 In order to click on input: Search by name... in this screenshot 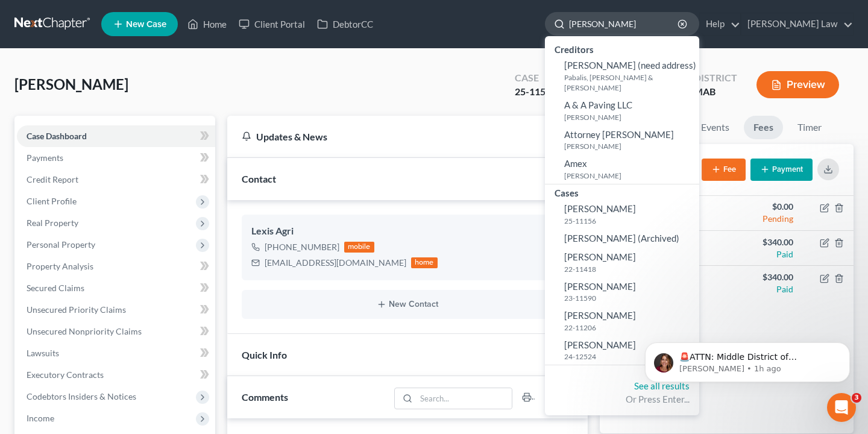, I will do `click(624, 23)`.